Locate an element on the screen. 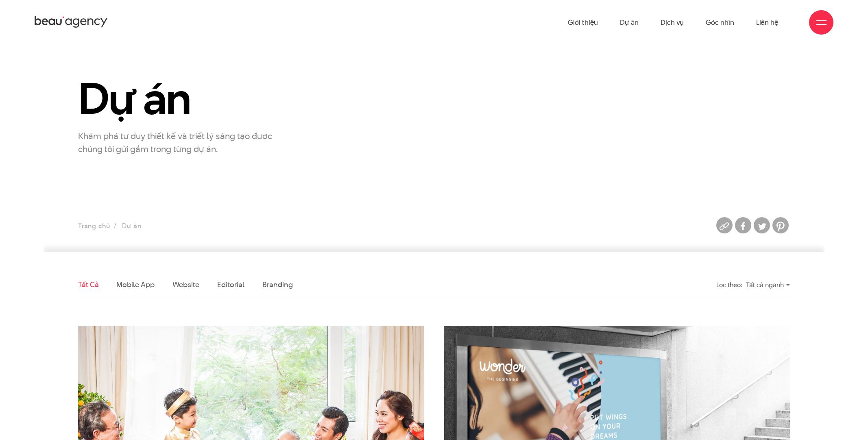 This screenshot has height=440, width=868. a: Trang chủ is located at coordinates (94, 226).